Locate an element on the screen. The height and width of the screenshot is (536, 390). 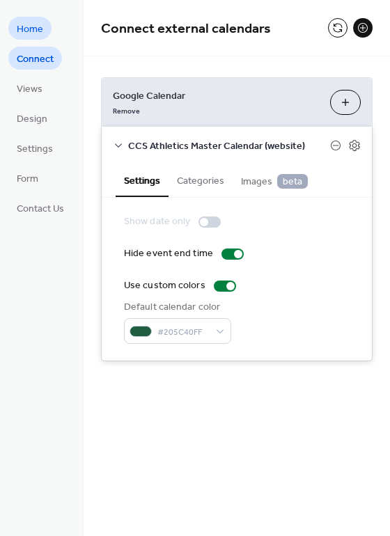
span: Views is located at coordinates (29, 89).